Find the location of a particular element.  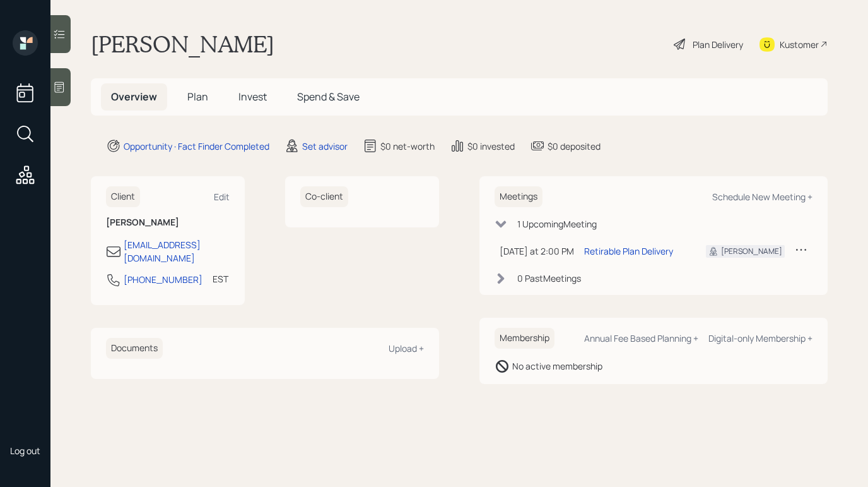

span: Spend & Save is located at coordinates (328, 97).